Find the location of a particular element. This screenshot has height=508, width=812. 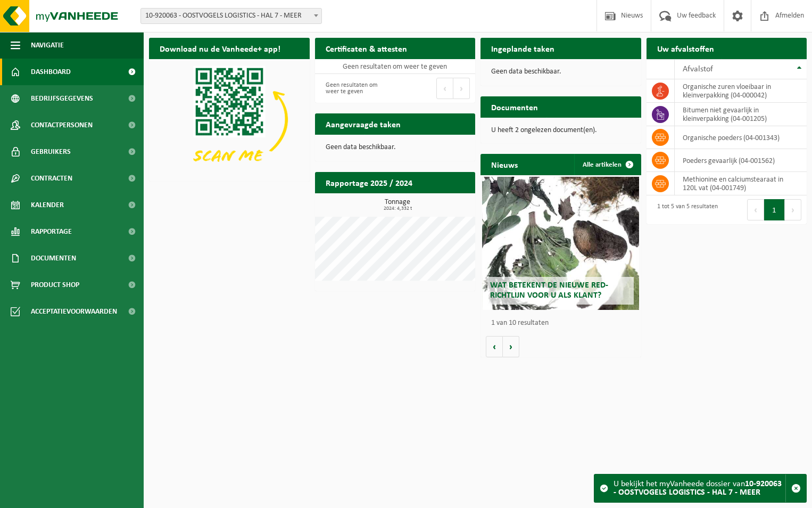

strong: 10-920063 - OOSTVOGELS LOGISTICS - HAL 7 - MEER is located at coordinates (698, 488).